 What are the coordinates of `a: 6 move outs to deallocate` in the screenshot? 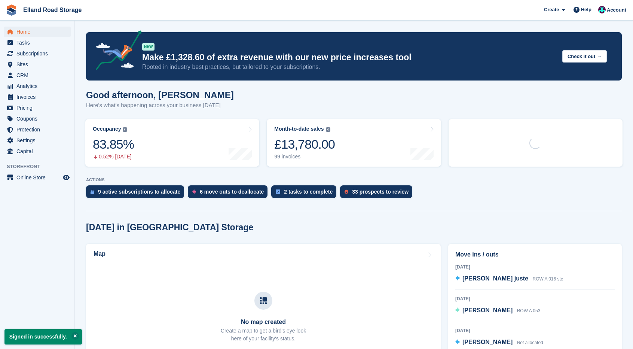 It's located at (229, 193).